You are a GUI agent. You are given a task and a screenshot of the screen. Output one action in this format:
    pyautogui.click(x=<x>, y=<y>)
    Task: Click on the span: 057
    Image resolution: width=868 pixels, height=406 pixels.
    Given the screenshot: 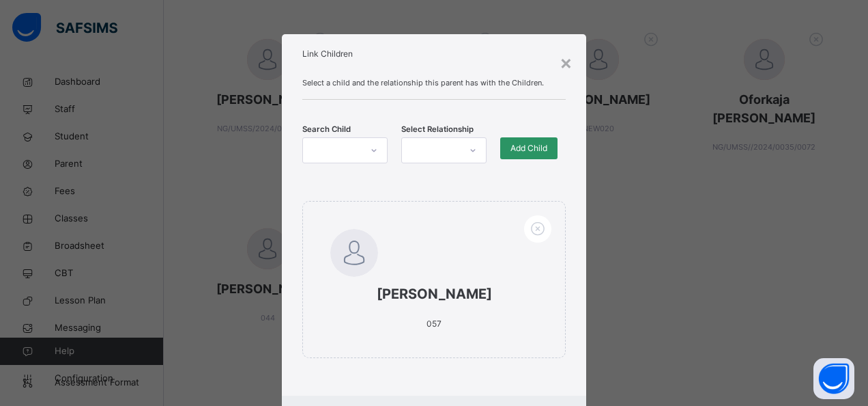 What is the action you would take?
    pyautogui.click(x=434, y=323)
    